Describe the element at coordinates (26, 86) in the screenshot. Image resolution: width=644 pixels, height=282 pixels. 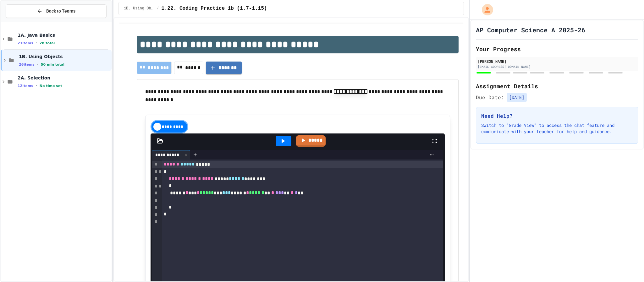
I see `span: 12 items` at that location.